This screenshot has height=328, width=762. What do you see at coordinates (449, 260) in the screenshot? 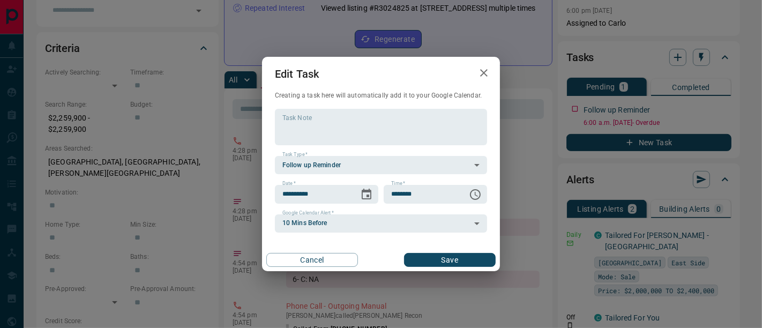
I see `button: Save` at bounding box center [449, 260].